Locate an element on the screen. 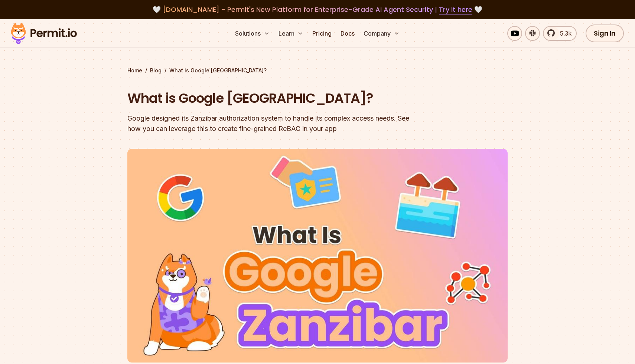  a: 5.3k is located at coordinates (560, 33).